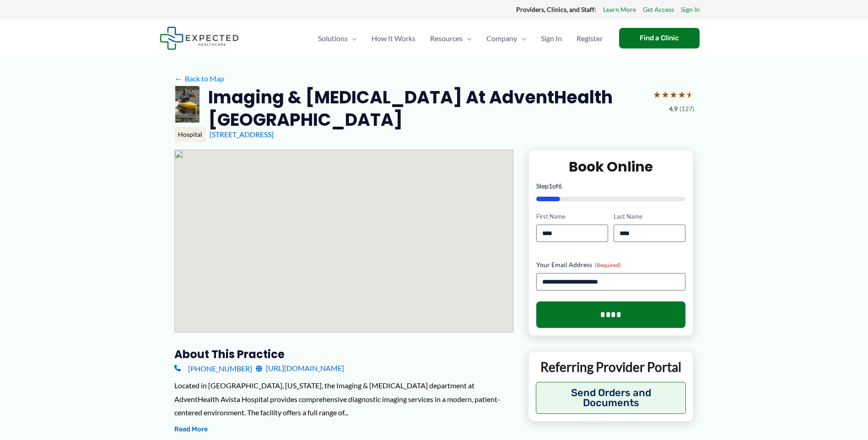 Image resolution: width=868 pixels, height=440 pixels. What do you see at coordinates (337, 39) in the screenshot?
I see `a: SolutionsMenu Toggle` at bounding box center [337, 39].